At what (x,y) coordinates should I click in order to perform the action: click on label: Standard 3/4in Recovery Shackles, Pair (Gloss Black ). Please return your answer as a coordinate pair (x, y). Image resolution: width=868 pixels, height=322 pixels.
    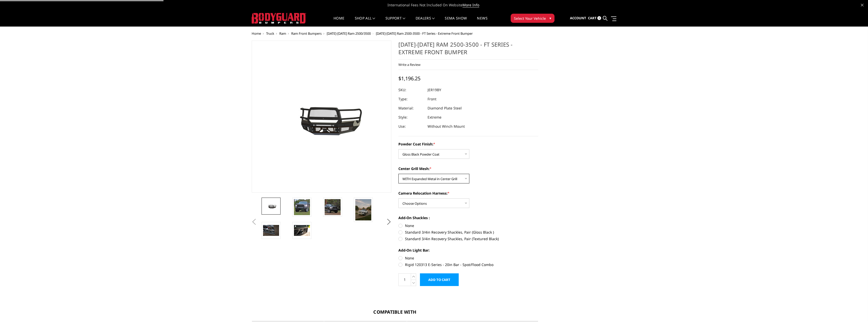
    Looking at the image, I should click on (468, 232).